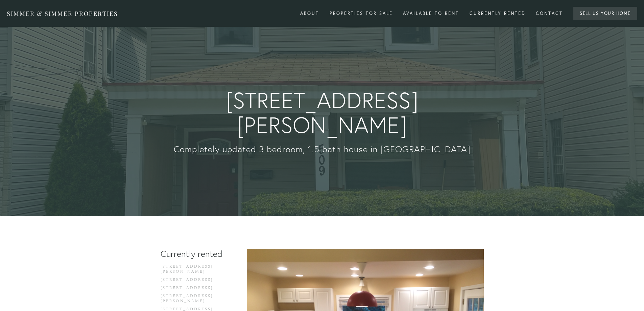  Describe the element at coordinates (498, 13) in the screenshot. I see `div: Currently rented` at that location.